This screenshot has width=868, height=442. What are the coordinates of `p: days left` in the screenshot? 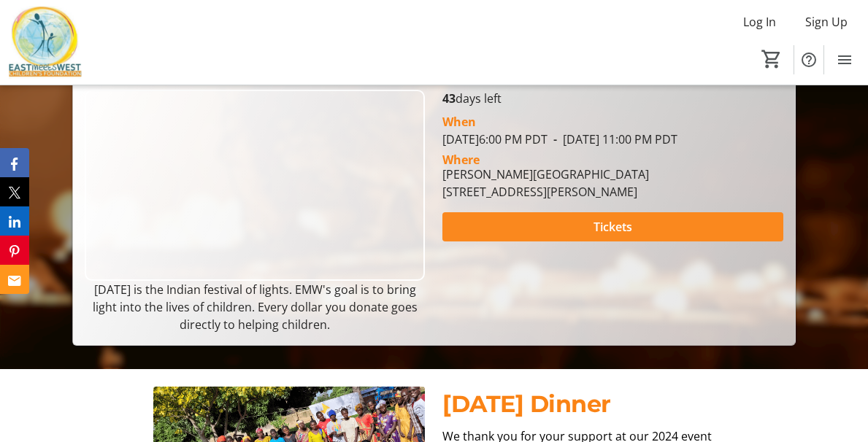 It's located at (612, 98).